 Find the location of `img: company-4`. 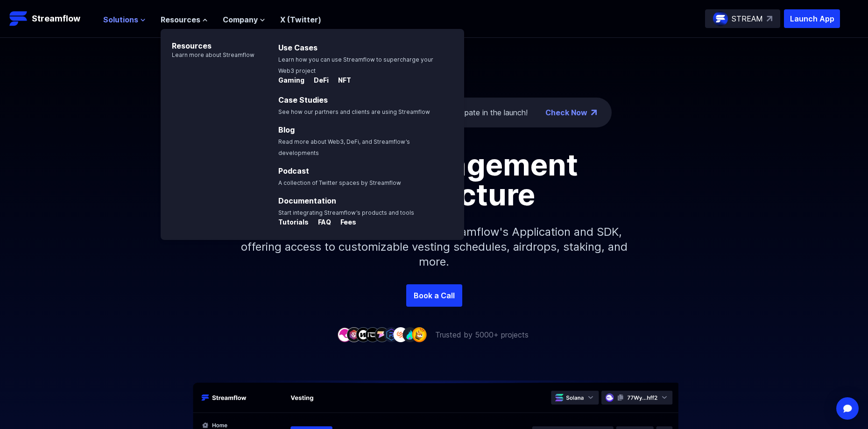

img: company-4 is located at coordinates (372, 334).